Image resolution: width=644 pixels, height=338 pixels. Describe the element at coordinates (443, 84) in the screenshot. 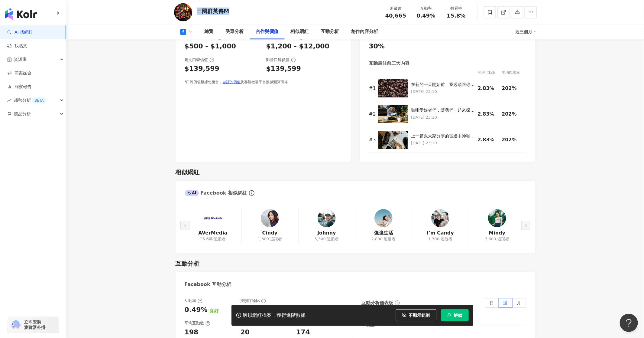

I see `div: 在新的一天開始前，我必須跟你們分享我的秘密武器：雷達手沖咖啡組！這個組合絕對是我每天清晨的救星！🌟` at that location.